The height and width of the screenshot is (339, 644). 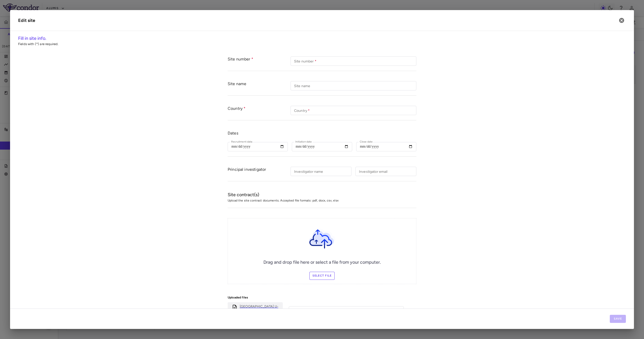 I want to click on span: Upload the site contract documents. Accepted file formats: pdf, docx, csv, xlsx, so click(x=322, y=200).